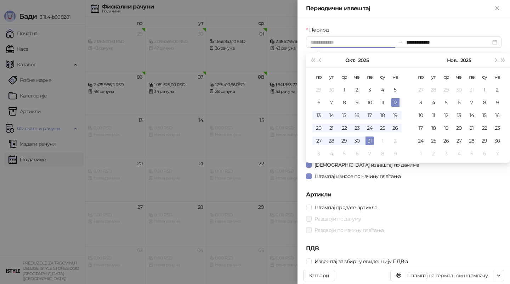 The height and width of the screenshot is (284, 510). Describe the element at coordinates (472, 115) in the screenshot. I see `td: 2025-11-14` at that location.